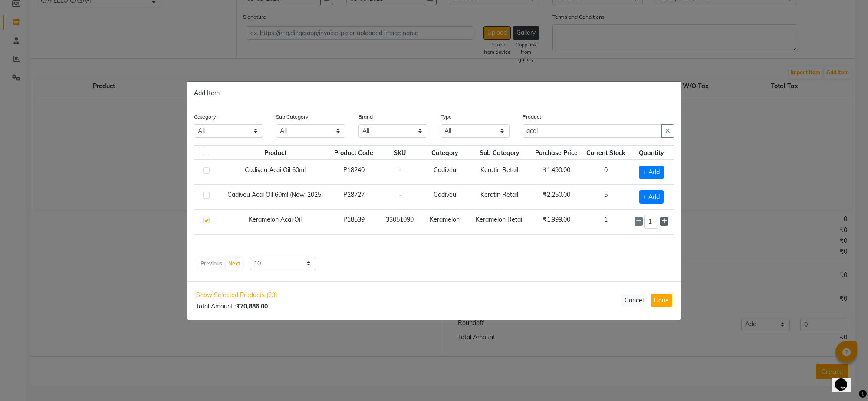  I want to click on td: Keramelon Acai Oil, so click(275, 222).